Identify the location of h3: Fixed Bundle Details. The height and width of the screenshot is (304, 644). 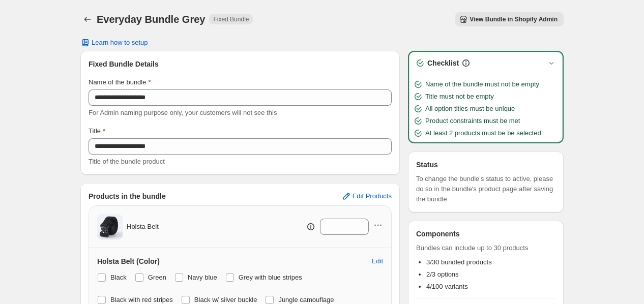
(240, 64).